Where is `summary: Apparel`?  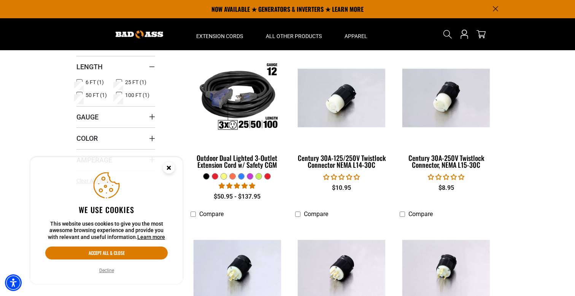
summary: Apparel is located at coordinates (356, 34).